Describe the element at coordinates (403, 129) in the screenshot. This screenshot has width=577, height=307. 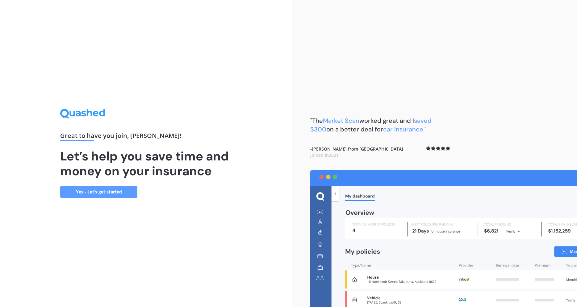
I see `span: car insurance` at that location.